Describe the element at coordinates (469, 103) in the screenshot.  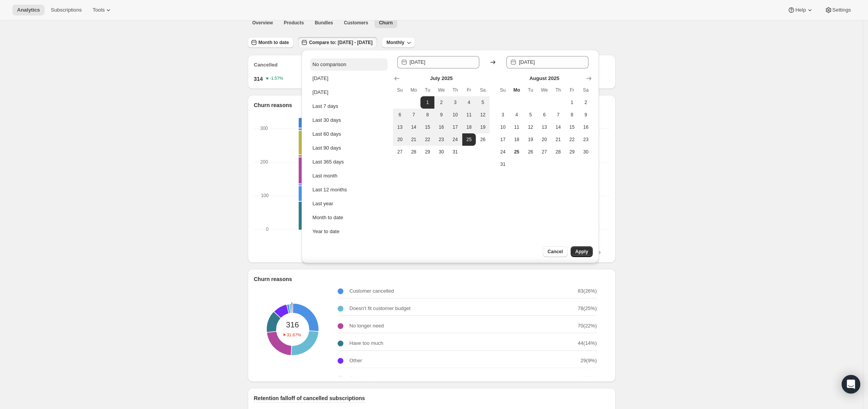
I see `span: 4` at that location.